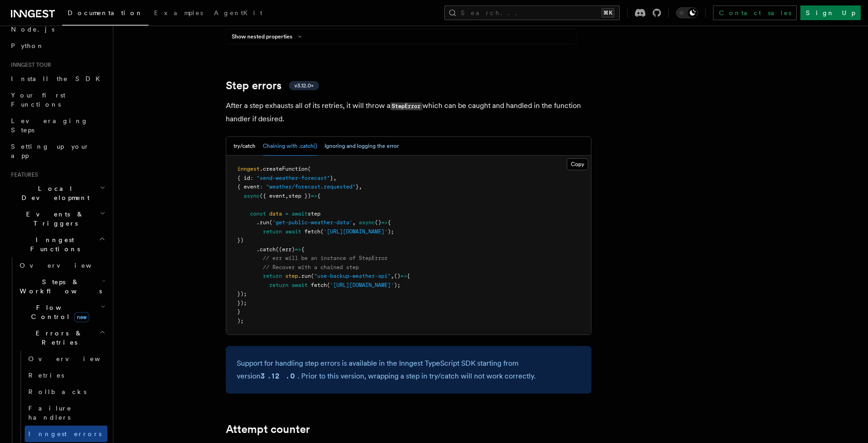 The height and width of the screenshot is (443, 868). What do you see at coordinates (299, 196) in the screenshot?
I see `span: step })` at bounding box center [299, 196].